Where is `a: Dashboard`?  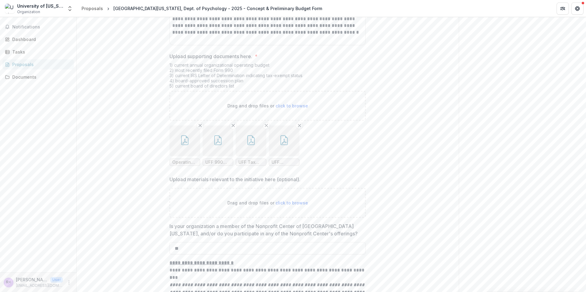 a: Dashboard is located at coordinates (38, 39).